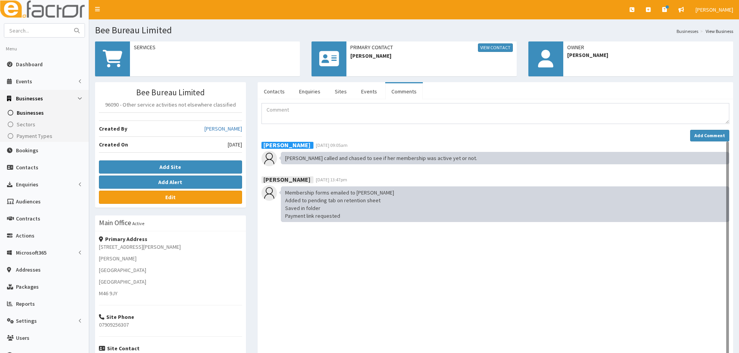 The image size is (739, 353). I want to click on a: Contacts, so click(274, 91).